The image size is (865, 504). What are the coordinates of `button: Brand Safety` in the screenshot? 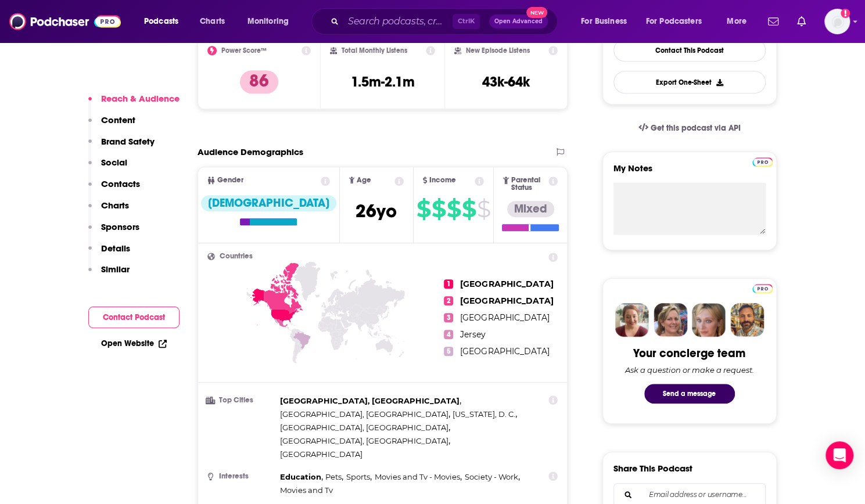 It's located at (121, 146).